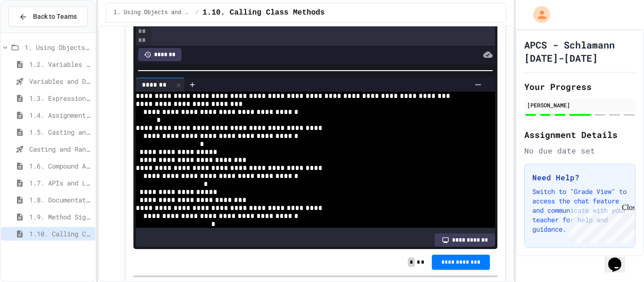  Describe the element at coordinates (61, 115) in the screenshot. I see `span: 1.4. Assignment and Input` at that location.